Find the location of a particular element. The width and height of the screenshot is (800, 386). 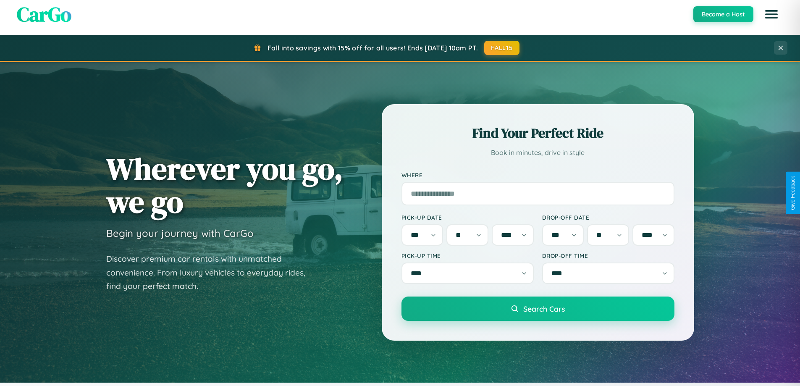

div: Give Feedback is located at coordinates (793, 193).